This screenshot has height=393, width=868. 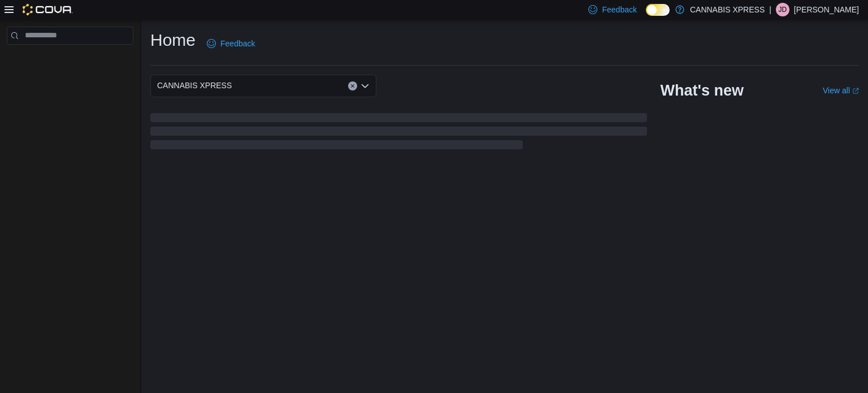 What do you see at coordinates (48, 9) in the screenshot?
I see `img: Cova` at bounding box center [48, 9].